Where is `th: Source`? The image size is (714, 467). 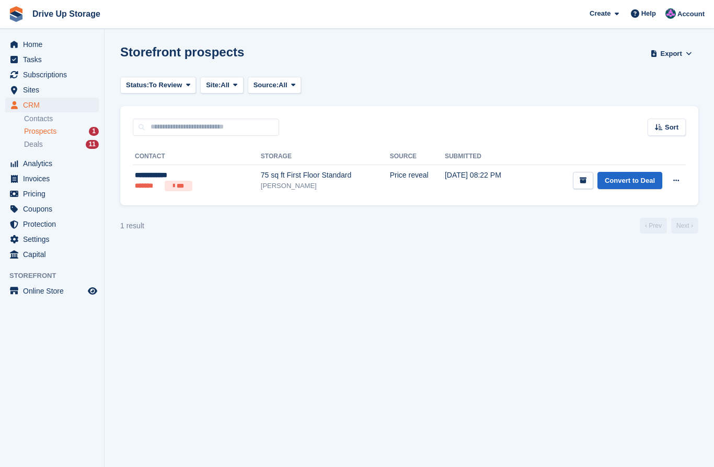 th: Source is located at coordinates (417, 157).